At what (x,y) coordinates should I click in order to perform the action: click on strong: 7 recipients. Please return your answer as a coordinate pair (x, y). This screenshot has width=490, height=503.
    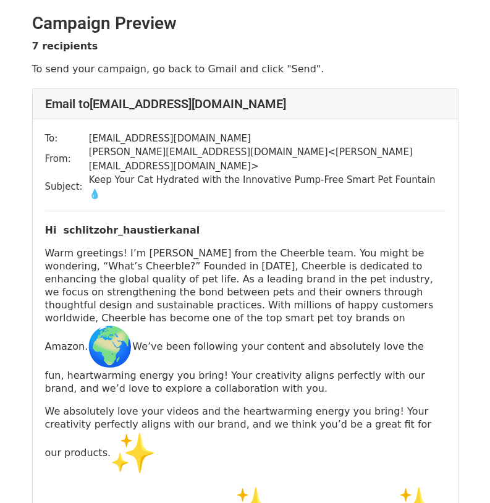
    Looking at the image, I should click on (65, 46).